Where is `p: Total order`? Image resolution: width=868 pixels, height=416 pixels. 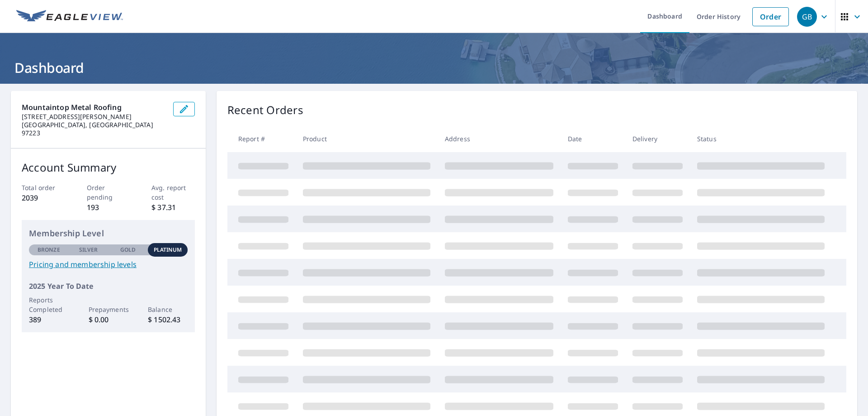 p: Total order is located at coordinates (43, 187).